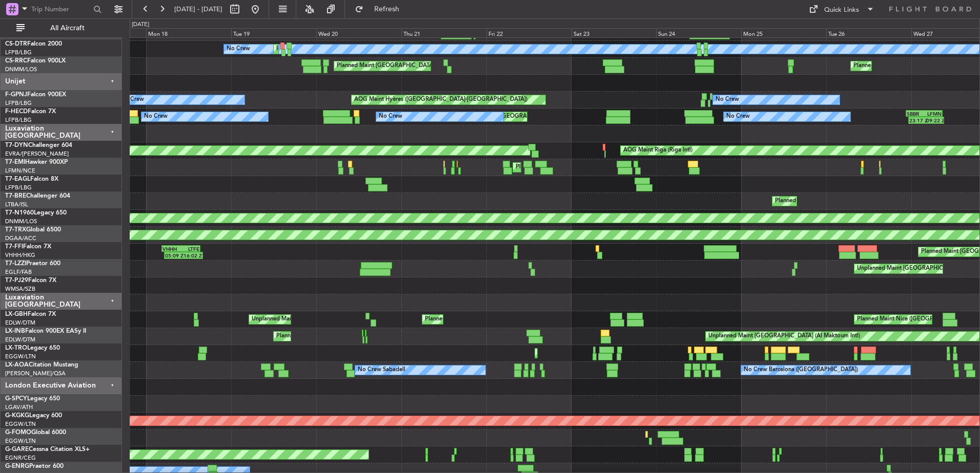  What do you see at coordinates (30, 281) in the screenshot?
I see `a: T7-PJ29Falcon 7X` at bounding box center [30, 281].